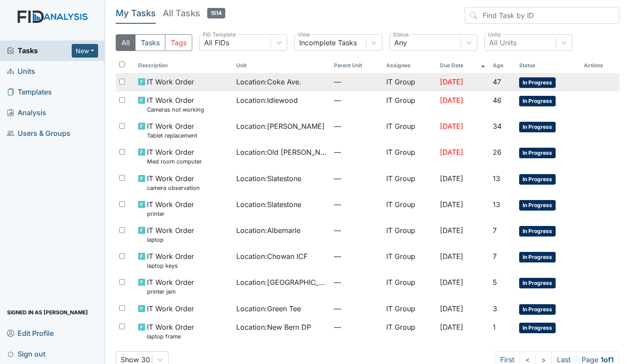 The width and height of the screenshot is (630, 364). What do you see at coordinates (409, 66) in the screenshot?
I see `th: Assignee` at bounding box center [409, 66].